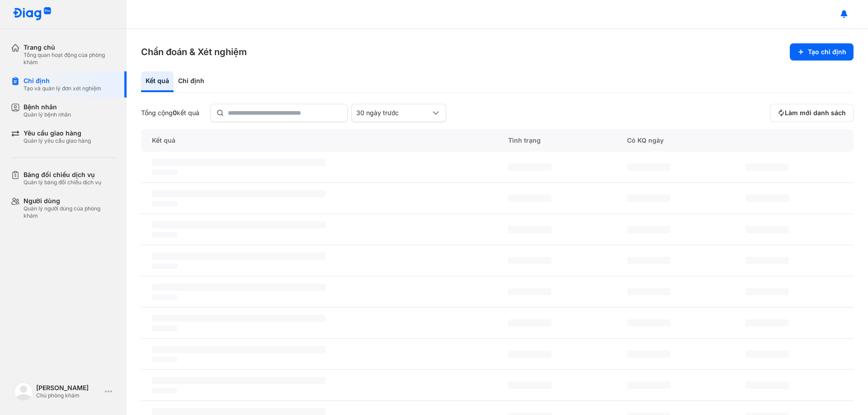 The height and width of the screenshot is (415, 868). I want to click on span: Làm mới danh sách, so click(815, 113).